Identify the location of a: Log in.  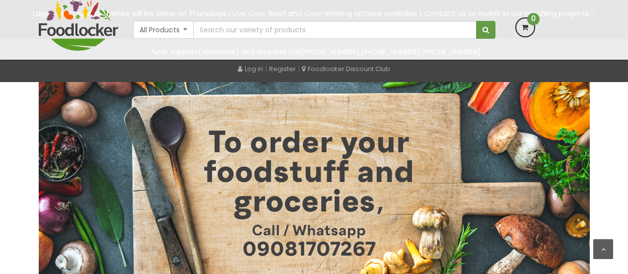
(250, 69).